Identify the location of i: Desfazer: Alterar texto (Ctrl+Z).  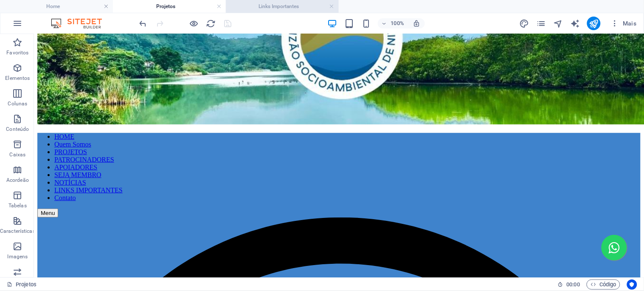
(143, 23).